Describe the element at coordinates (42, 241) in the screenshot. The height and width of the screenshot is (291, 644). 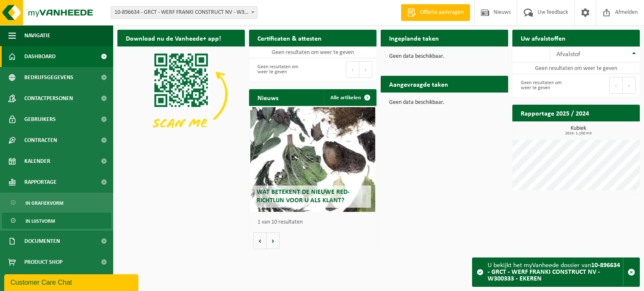
I see `span: Documenten` at that location.